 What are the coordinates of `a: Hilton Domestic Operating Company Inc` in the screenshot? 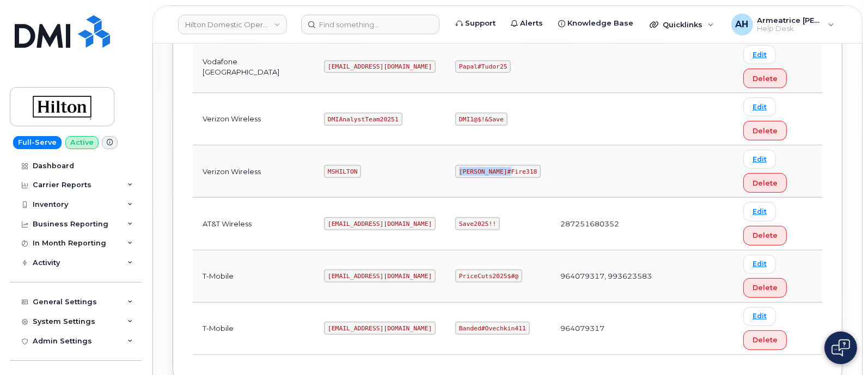 It's located at (233, 24).